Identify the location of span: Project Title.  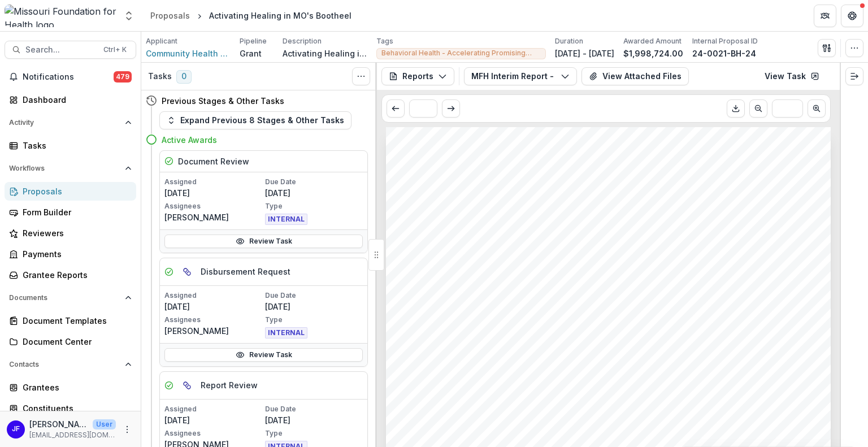
(443, 390).